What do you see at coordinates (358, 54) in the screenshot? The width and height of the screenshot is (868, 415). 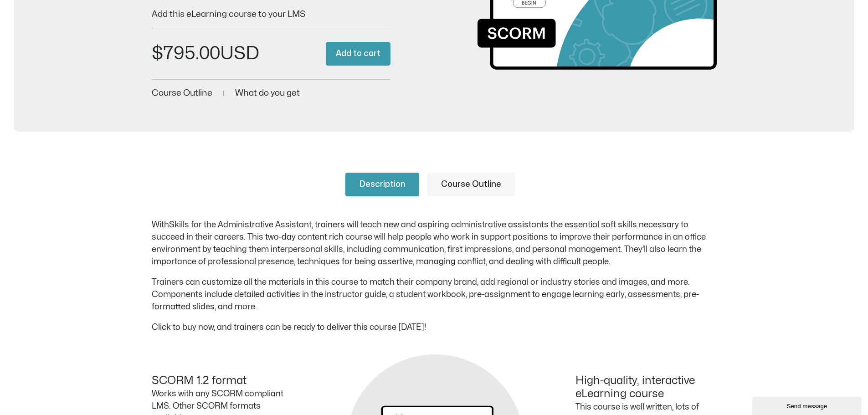 I see `button: Add to cart` at bounding box center [358, 54].